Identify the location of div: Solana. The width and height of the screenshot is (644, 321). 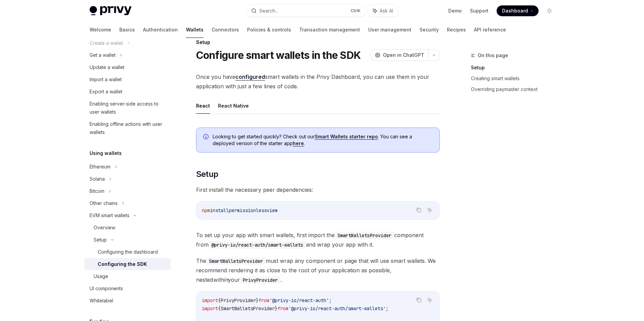
(97, 179).